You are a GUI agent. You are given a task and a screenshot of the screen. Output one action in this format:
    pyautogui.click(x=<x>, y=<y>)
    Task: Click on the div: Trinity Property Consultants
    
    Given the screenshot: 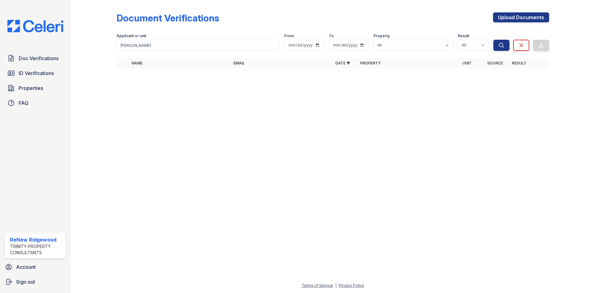 What is the action you would take?
    pyautogui.click(x=37, y=250)
    